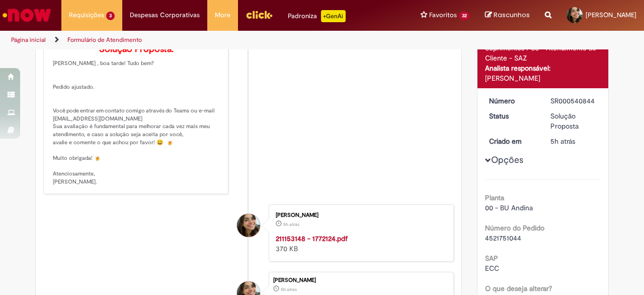  What do you see at coordinates (573, 141) in the screenshot?
I see `div: 29/08/2025 11:33:41` at bounding box center [573, 141].